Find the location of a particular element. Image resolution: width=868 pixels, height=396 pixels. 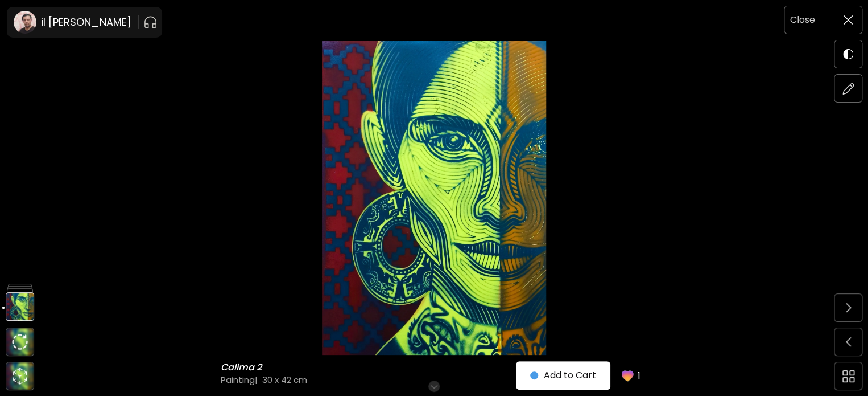

h6: Calima 2 is located at coordinates (242, 367).